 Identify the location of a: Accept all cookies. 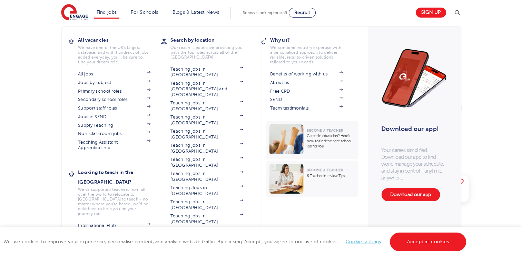
(428, 242).